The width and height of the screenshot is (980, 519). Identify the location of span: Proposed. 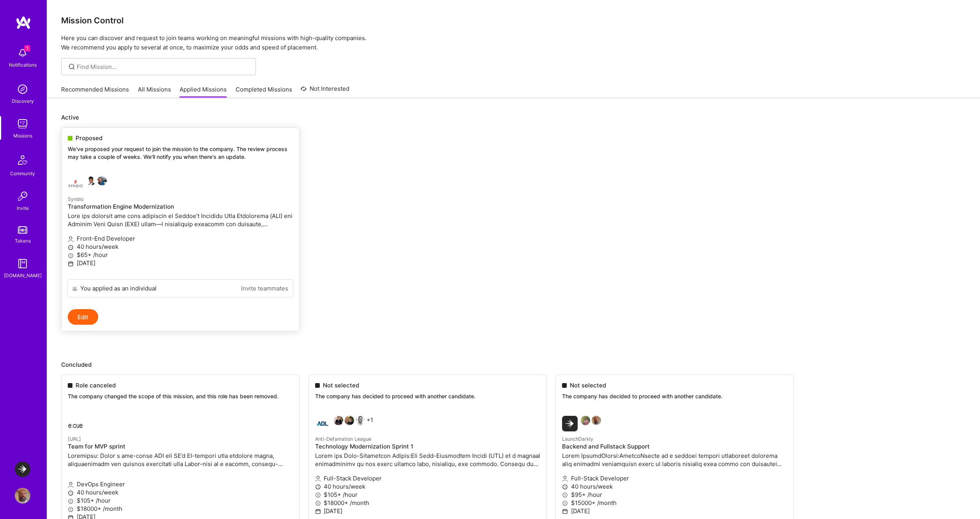
(89, 138).